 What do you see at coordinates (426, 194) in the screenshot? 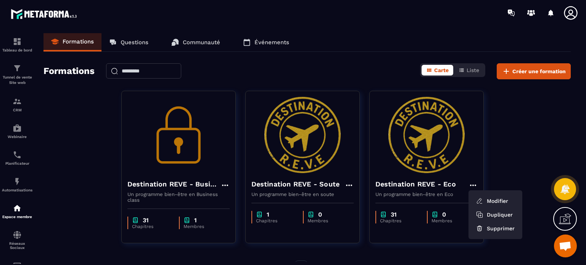
I see `p: Un programme bien-être en Eco` at bounding box center [426, 194].